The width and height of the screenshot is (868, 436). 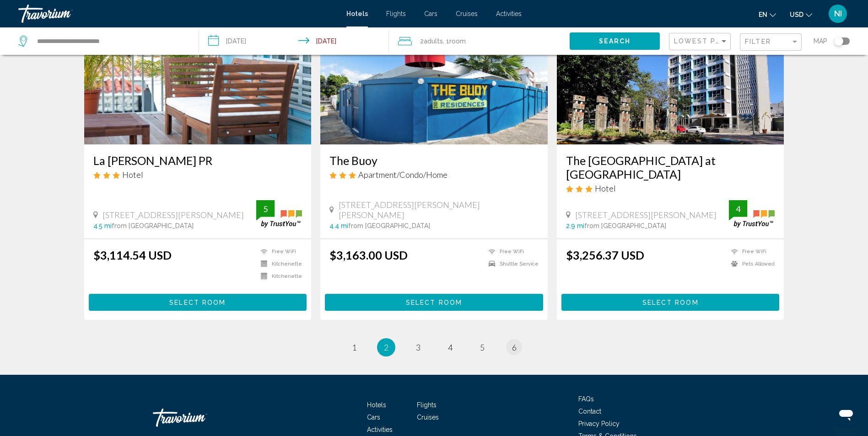 What do you see at coordinates (455, 41) in the screenshot?
I see `span: , 1` at bounding box center [455, 41].